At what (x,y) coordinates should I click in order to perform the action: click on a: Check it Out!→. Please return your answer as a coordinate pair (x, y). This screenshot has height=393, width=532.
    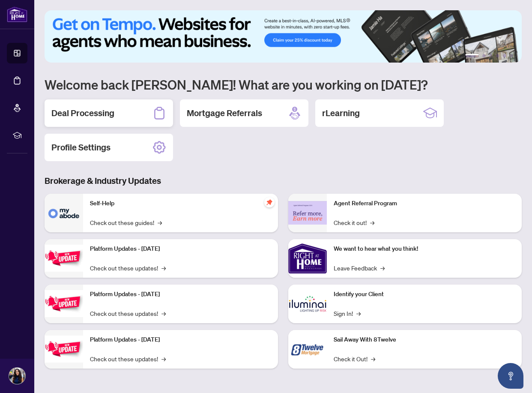
    Looking at the image, I should click on (354, 359).